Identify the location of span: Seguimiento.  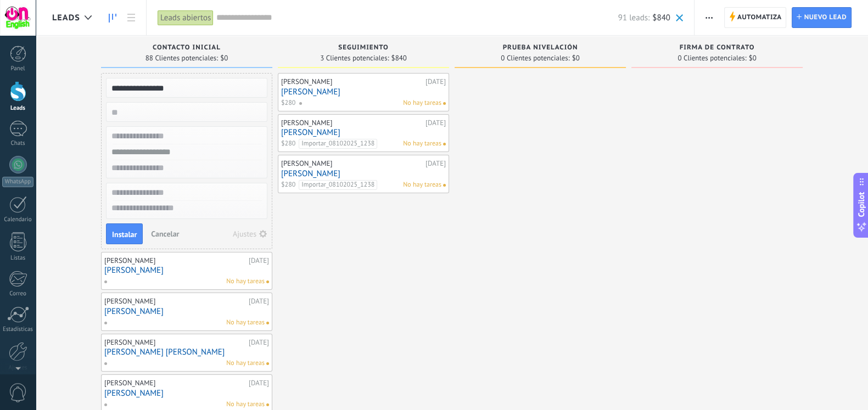
(363, 48).